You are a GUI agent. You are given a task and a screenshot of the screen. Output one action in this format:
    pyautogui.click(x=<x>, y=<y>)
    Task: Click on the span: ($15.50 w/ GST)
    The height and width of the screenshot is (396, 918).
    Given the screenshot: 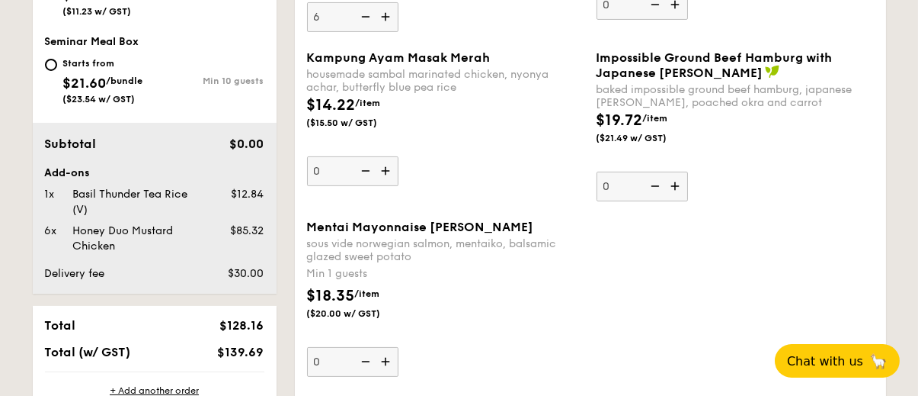 What is the action you would take?
    pyautogui.click(x=359, y=123)
    